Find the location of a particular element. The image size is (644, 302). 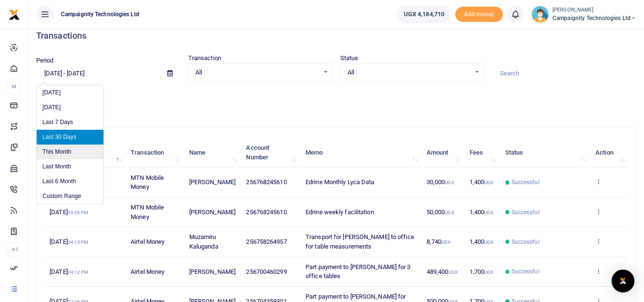

a: UGX 4,184,710 is located at coordinates (424, 14).